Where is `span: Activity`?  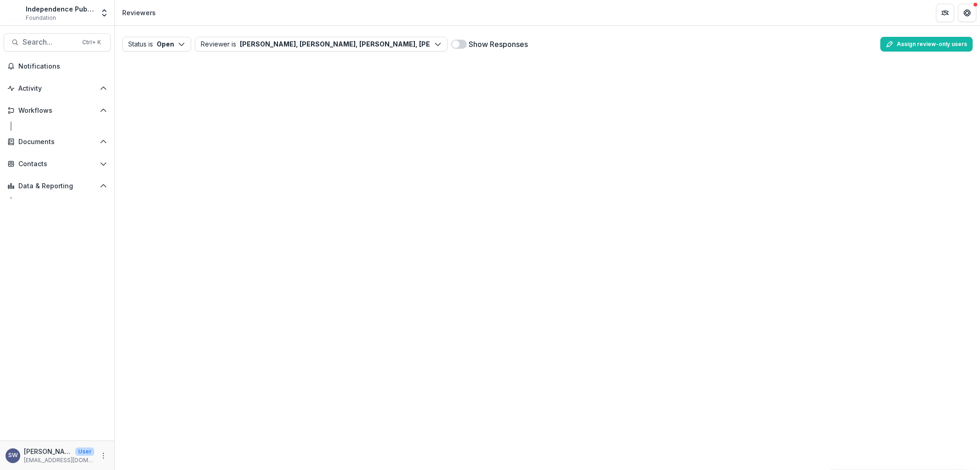
span: Activity is located at coordinates (57, 88).